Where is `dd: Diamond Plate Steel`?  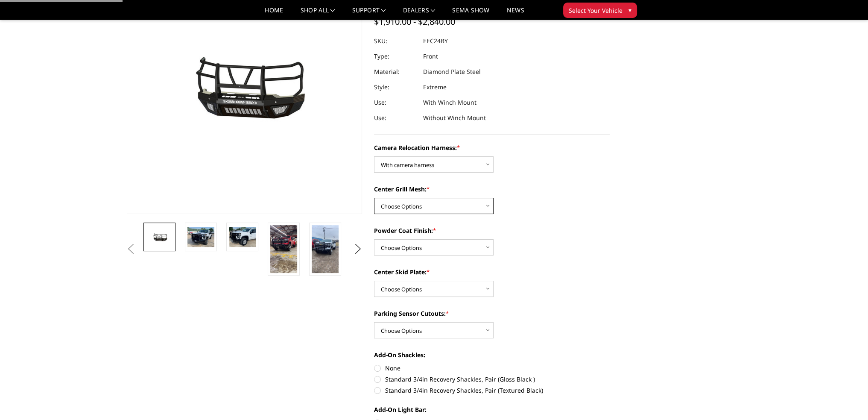 dd: Diamond Plate Steel is located at coordinates (452, 72).